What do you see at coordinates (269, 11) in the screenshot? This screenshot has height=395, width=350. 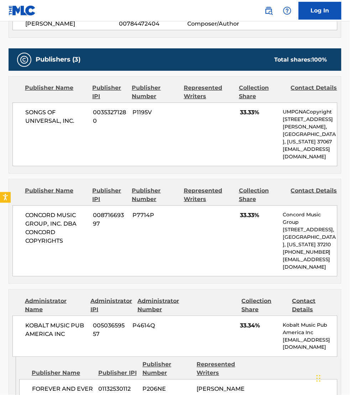 I see `img: search` at bounding box center [269, 11].